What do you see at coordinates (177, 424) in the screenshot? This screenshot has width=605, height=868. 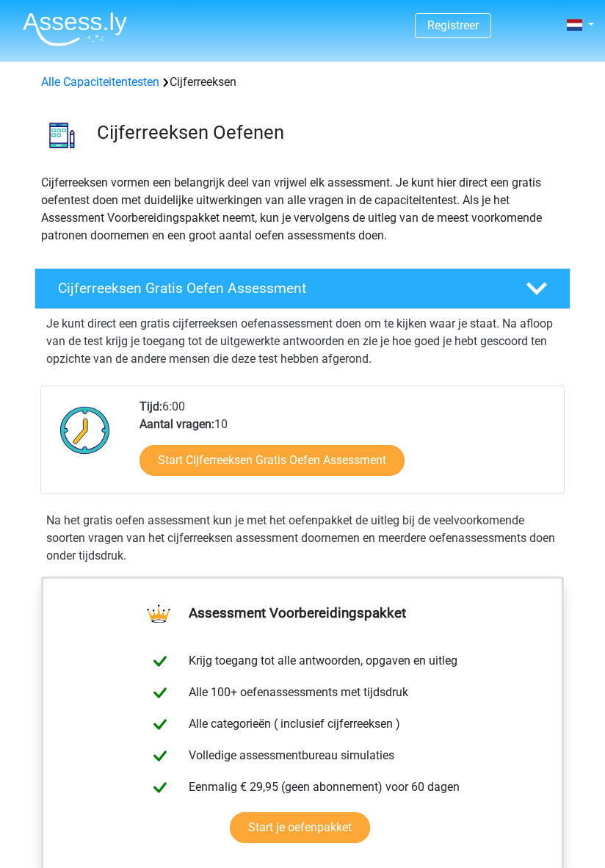 I see `b: Aantal vragen:` at bounding box center [177, 424].